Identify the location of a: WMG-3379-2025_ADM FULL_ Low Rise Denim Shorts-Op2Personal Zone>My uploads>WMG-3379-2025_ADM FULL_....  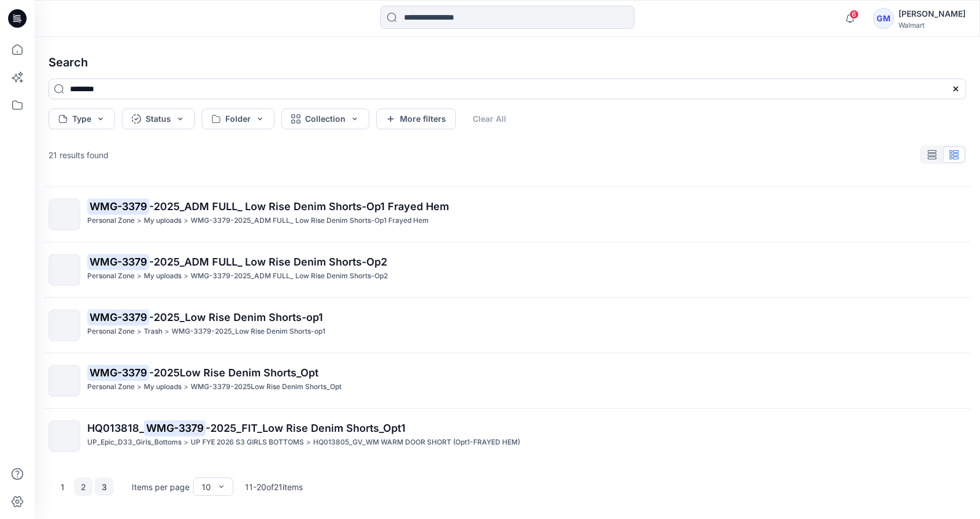
(508, 270).